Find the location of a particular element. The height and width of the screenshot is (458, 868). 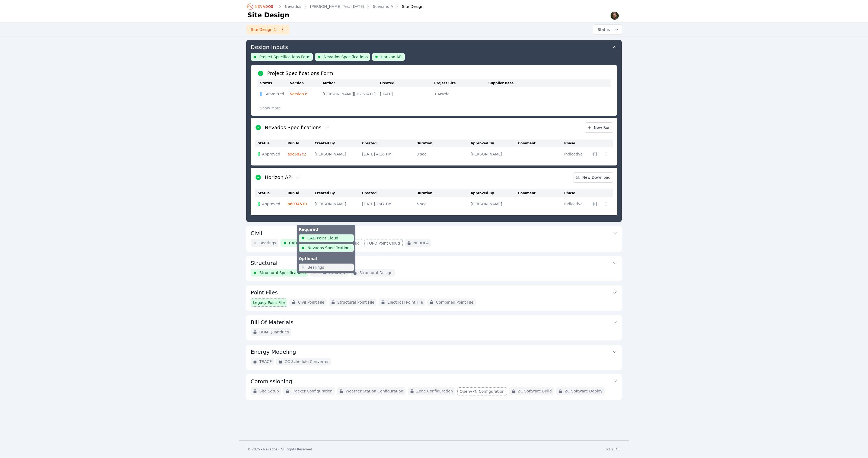

h2: Project Specifications Form is located at coordinates (300, 74).